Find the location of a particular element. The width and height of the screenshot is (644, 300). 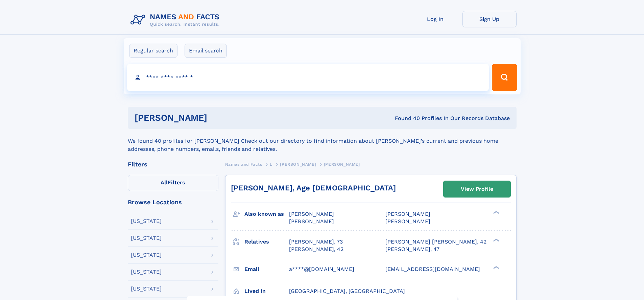

button: Search Button is located at coordinates (504, 77).